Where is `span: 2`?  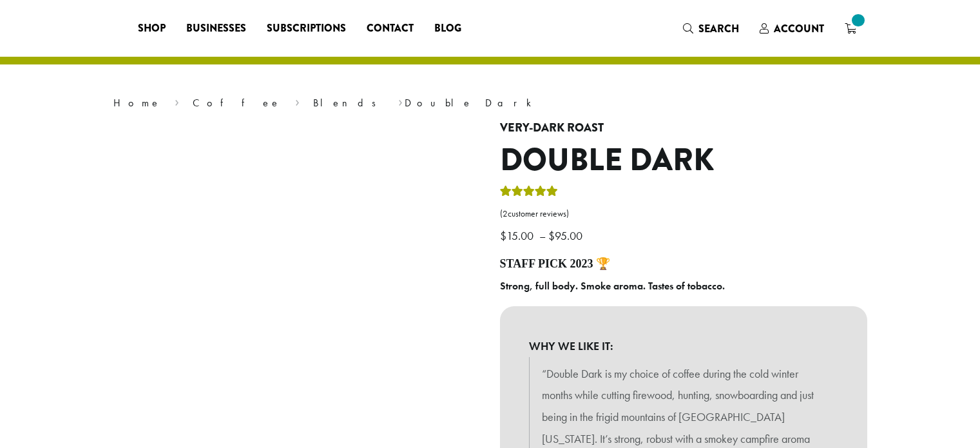
span: 2 is located at coordinates (505, 213).